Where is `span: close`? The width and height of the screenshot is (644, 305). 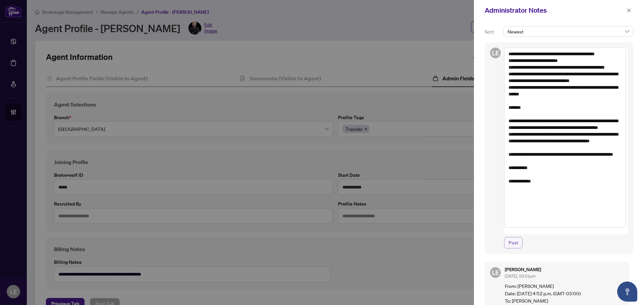 span: close is located at coordinates (629, 10).